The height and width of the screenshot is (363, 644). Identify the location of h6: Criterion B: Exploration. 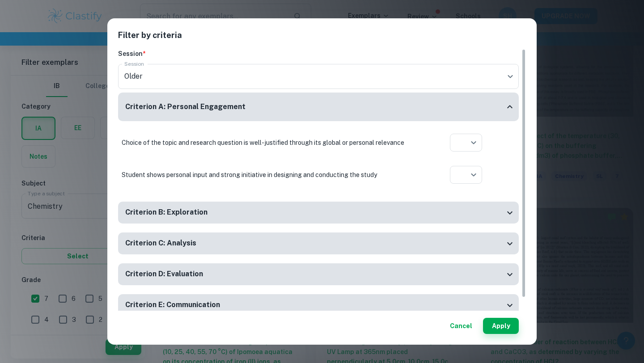
(166, 213).